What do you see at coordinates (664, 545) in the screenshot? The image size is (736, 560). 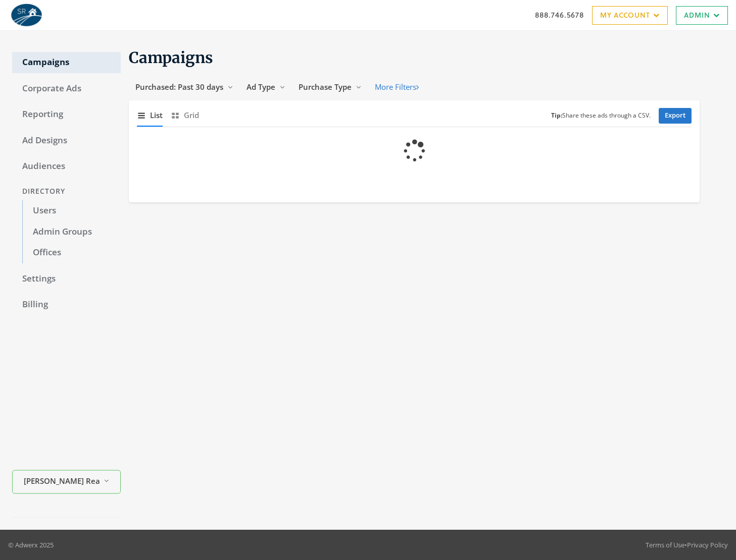 I see `a: Terms of Use` at bounding box center [664, 545].